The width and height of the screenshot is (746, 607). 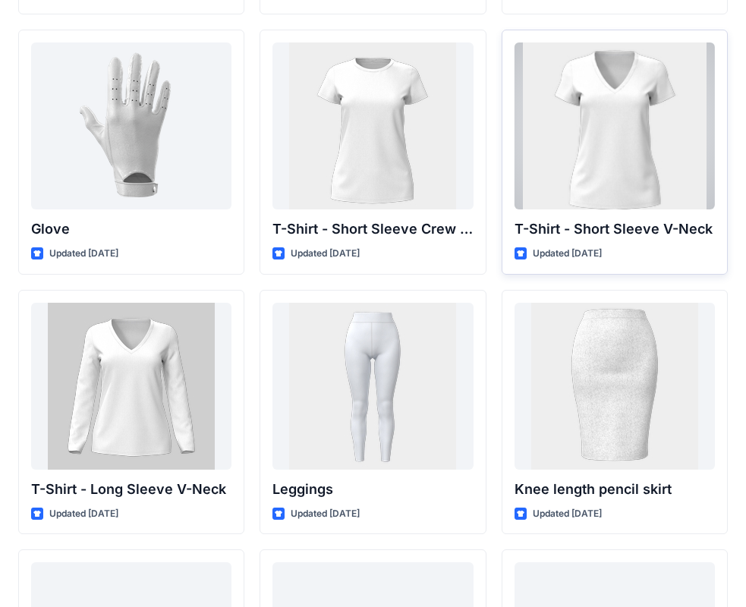 What do you see at coordinates (131, 386) in the screenshot?
I see `a: T-Shirt - Long Sleeve V-Neck` at bounding box center [131, 386].